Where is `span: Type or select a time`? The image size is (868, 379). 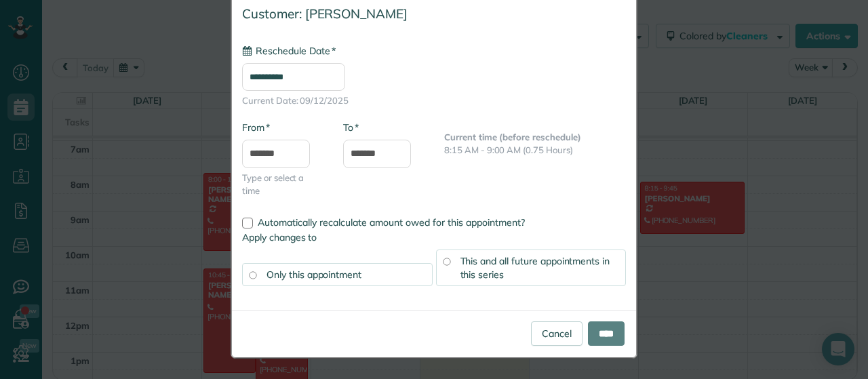 span: Type or select a time is located at coordinates (282, 185).